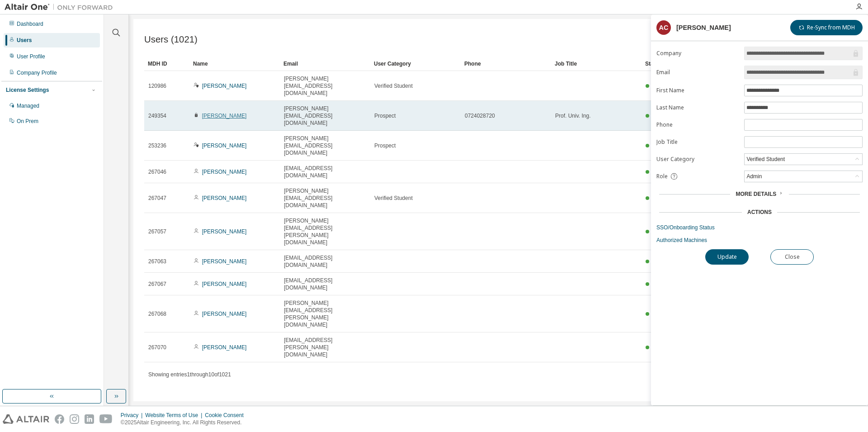 The width and height of the screenshot is (868, 432). I want to click on div: User Category, so click(415, 64).